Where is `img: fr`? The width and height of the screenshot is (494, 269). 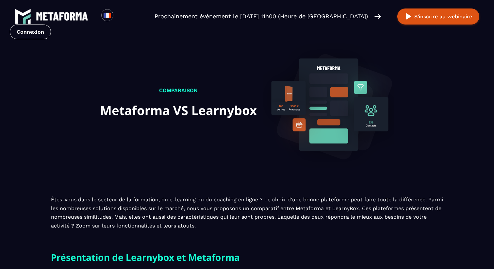 img: fr is located at coordinates (107, 15).